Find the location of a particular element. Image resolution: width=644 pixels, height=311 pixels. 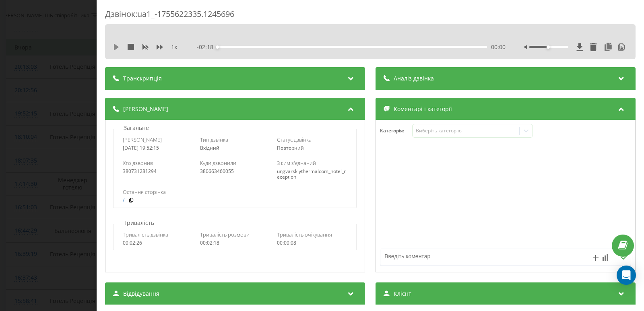

span: 00:00 is located at coordinates (498, 47).